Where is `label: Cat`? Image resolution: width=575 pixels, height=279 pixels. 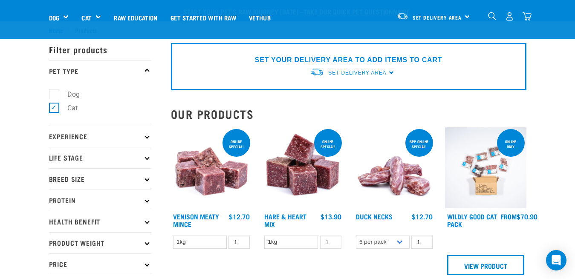
label: Cat is located at coordinates (67, 108).